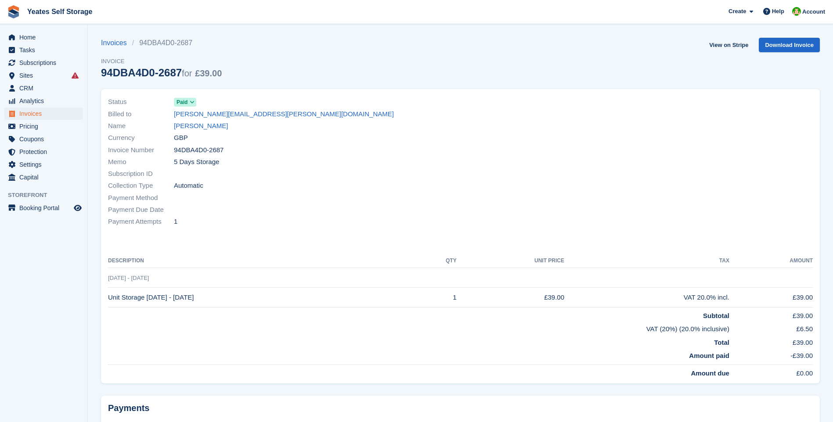  Describe the element at coordinates (814, 12) in the screenshot. I see `span: Account` at that location.